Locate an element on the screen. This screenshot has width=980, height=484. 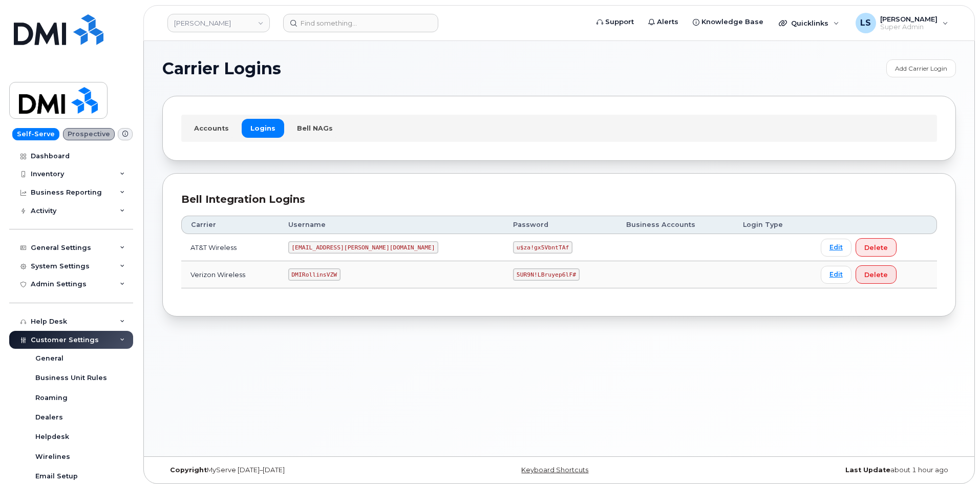
span: Carrier Logins is located at coordinates (222, 69).